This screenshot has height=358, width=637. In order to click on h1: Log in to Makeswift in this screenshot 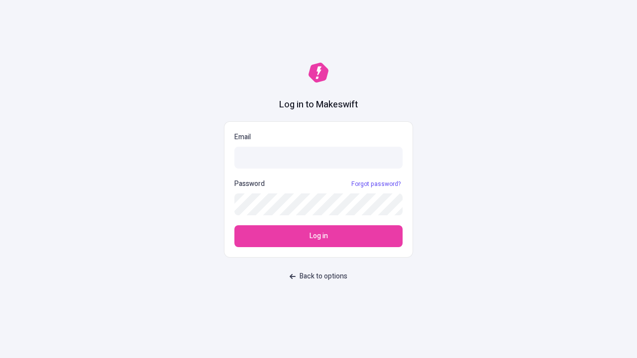, I will do `click(318, 105)`.